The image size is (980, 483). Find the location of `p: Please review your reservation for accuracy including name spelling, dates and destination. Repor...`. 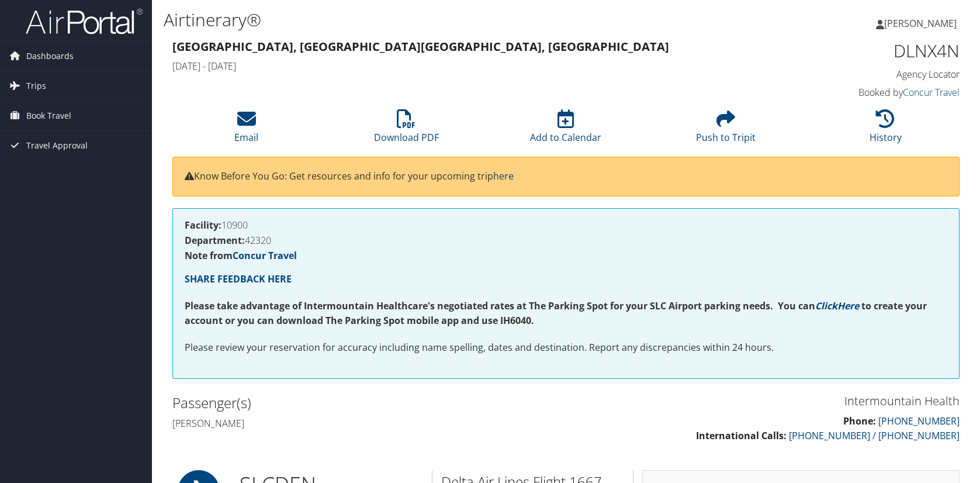

p: Please review your reservation for accuracy including name spelling, dates and destination. Repor... is located at coordinates (566, 348).